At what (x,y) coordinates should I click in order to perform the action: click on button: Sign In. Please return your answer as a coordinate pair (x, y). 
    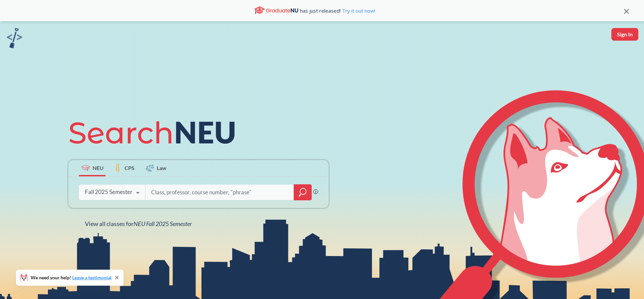
    Looking at the image, I should click on (625, 34).